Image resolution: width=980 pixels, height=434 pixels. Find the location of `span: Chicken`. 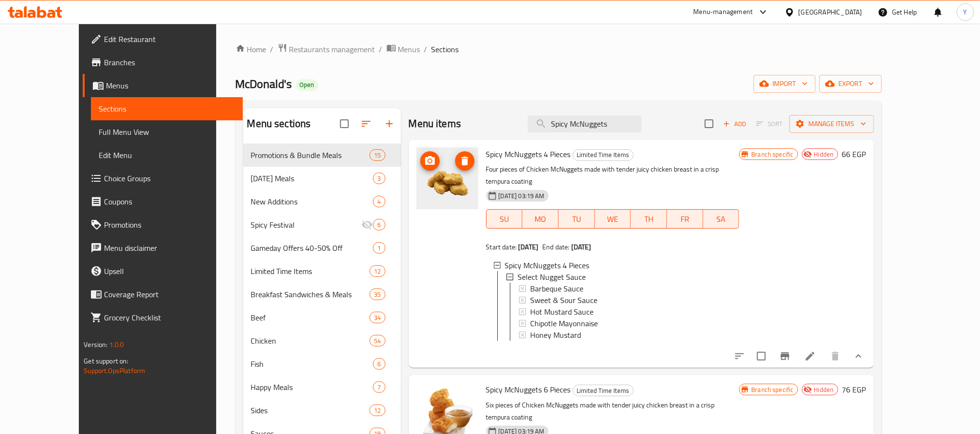

span: Chicken is located at coordinates (311, 341).